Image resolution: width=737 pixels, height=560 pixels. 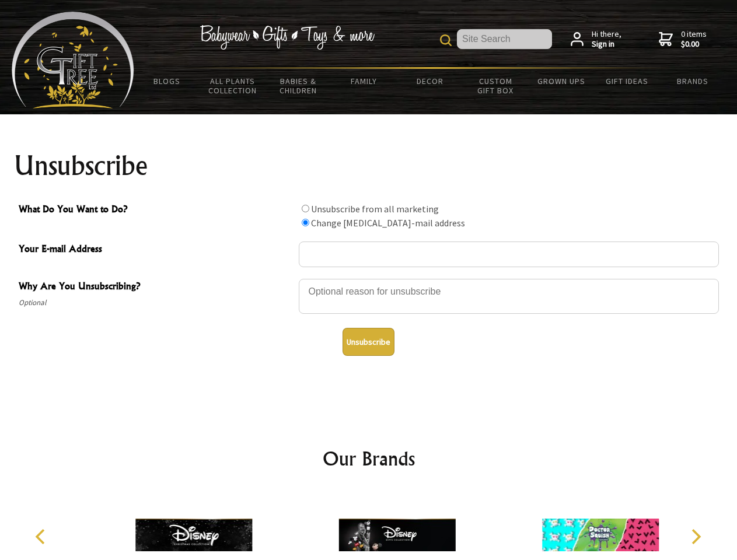 What do you see at coordinates (156, 249) in the screenshot?
I see `span: Your E-mail Address` at bounding box center [156, 249].